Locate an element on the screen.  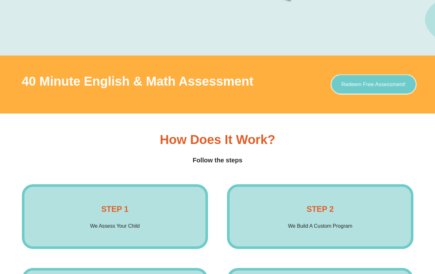
h4: STEP 1 is located at coordinates (115, 209).